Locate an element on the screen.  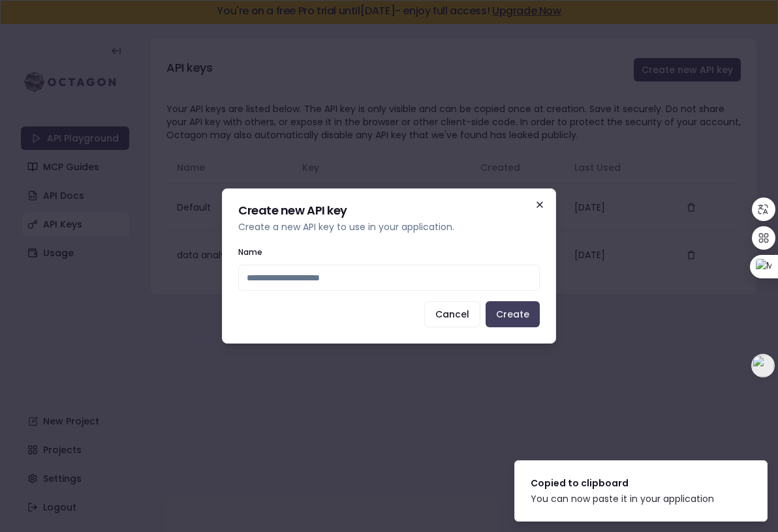
div: You can now paste it in your application is located at coordinates (622, 499).